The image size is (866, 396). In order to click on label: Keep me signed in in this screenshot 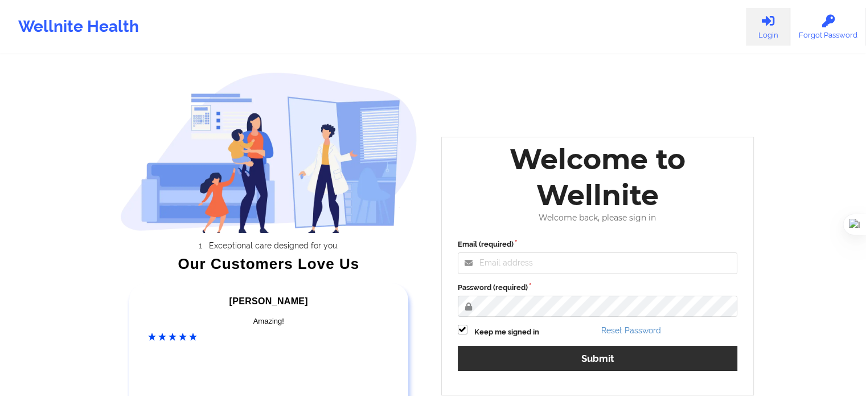, I will do `click(507, 332)`.